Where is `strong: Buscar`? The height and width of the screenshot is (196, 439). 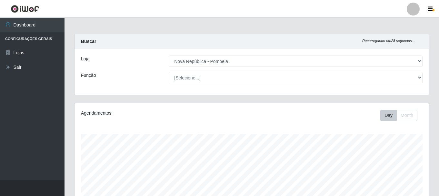
strong: Buscar is located at coordinates (88, 41).